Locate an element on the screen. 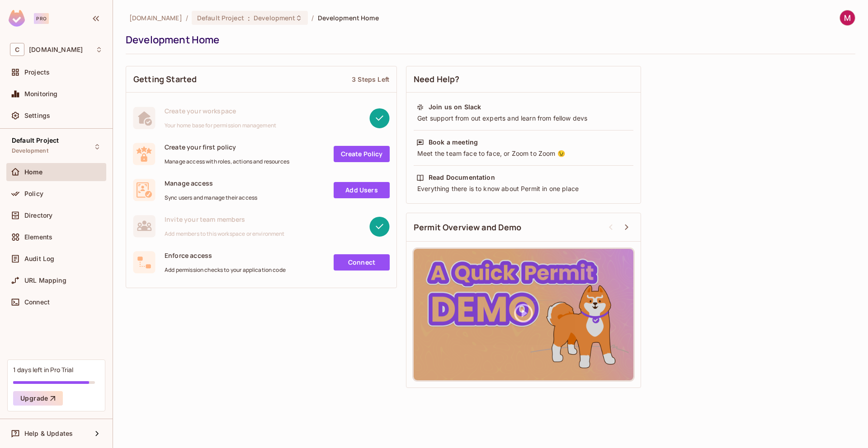 This screenshot has width=868, height=448. span: Projects is located at coordinates (37, 72).